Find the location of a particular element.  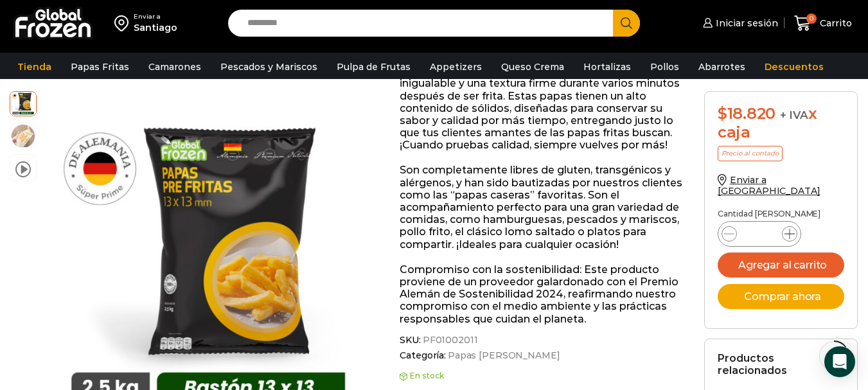

a: Descuentos is located at coordinates (794, 67).